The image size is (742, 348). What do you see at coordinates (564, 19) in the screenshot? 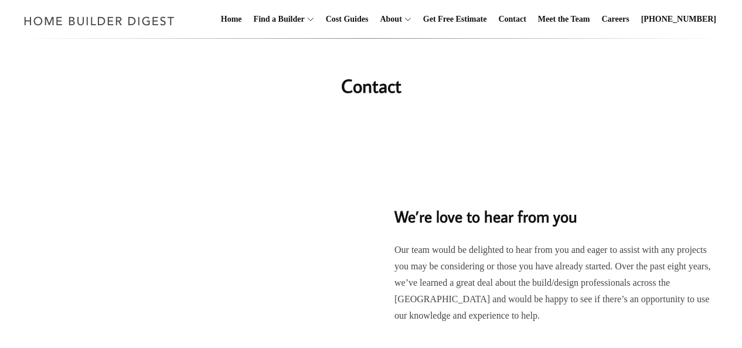
I see `a: Meet the Team` at bounding box center [564, 19].